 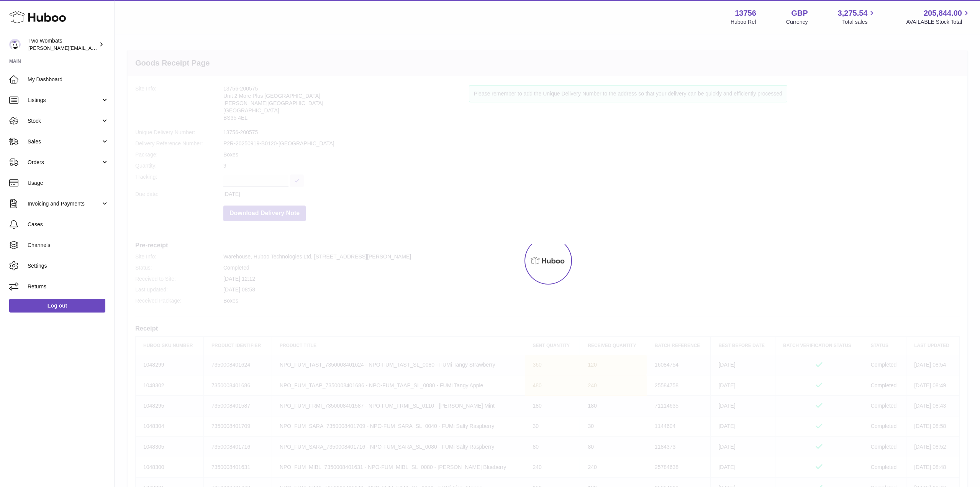 What do you see at coordinates (938, 17) in the screenshot?
I see `a: 205,844.00 AVAILABLE Stock Total` at bounding box center [938, 17].